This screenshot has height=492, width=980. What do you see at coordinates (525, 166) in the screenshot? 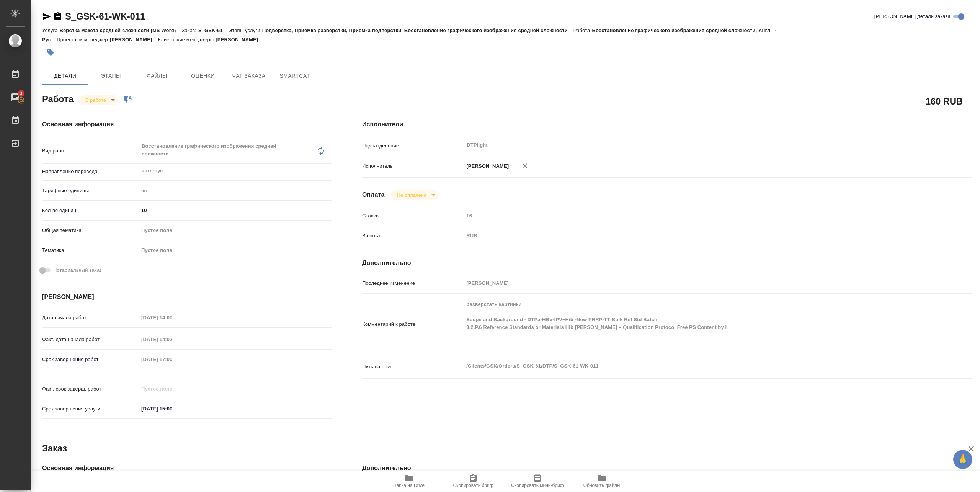
I see `button: Удалить исполнителя` at bounding box center [525, 166].